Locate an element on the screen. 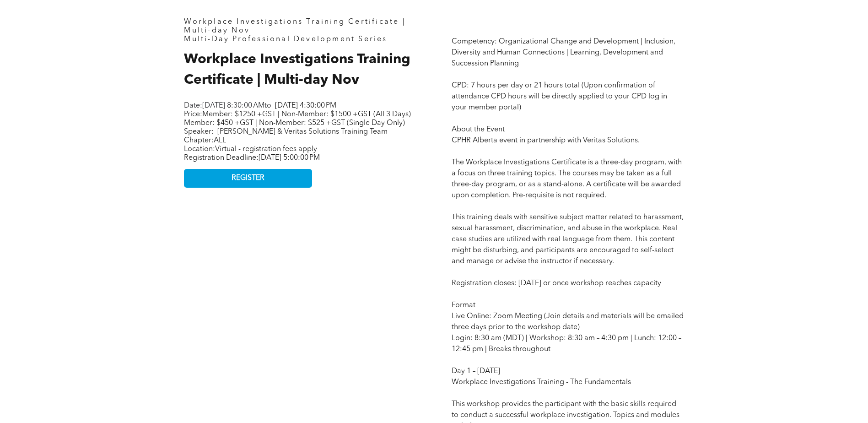 The image size is (868, 423). span: Member: $1250 +GST | Non-Member: $1500 +GST (All 3 Days) Member: $450 +GST | Non-Member: $525 +GS... is located at coordinates (297, 118).